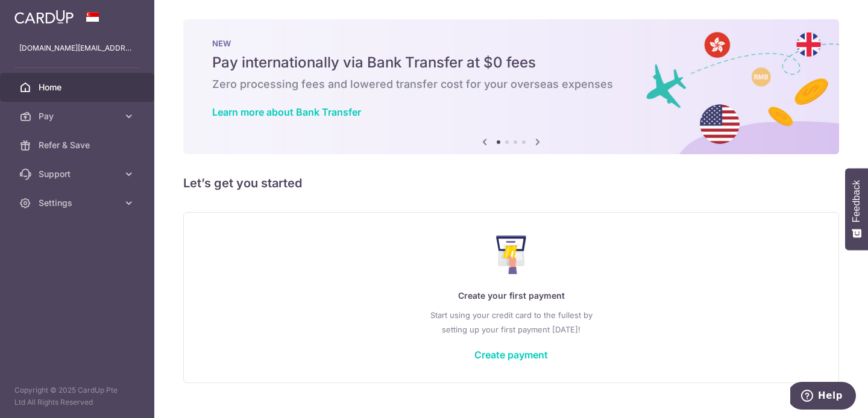 The image size is (868, 418). What do you see at coordinates (511, 355) in the screenshot?
I see `a: Create payment` at bounding box center [511, 355].